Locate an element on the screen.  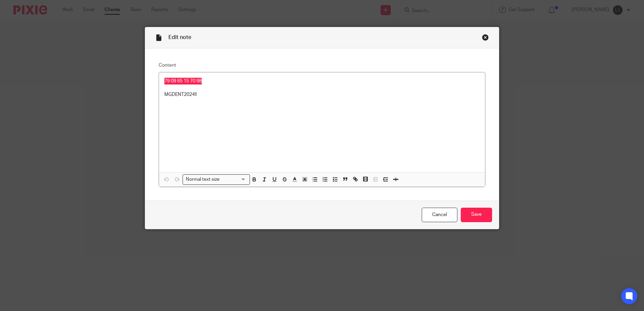
p: MGDENT2024!! is located at coordinates (322, 95).